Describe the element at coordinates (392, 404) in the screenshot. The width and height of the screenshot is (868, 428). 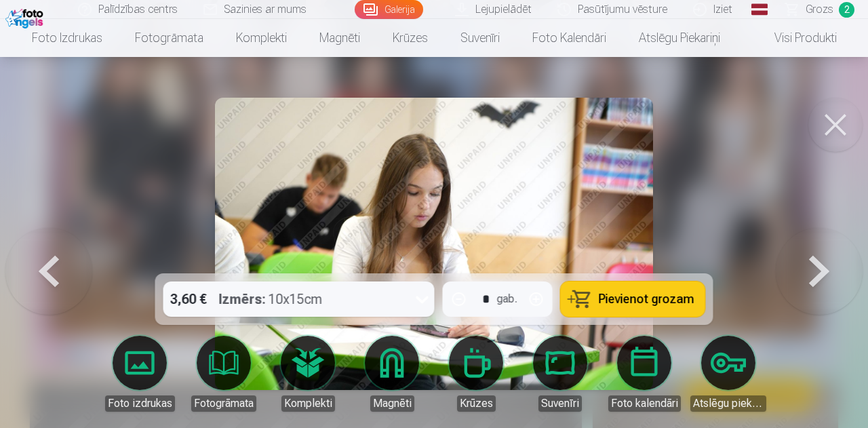
I see `div: Magnēti` at that location.